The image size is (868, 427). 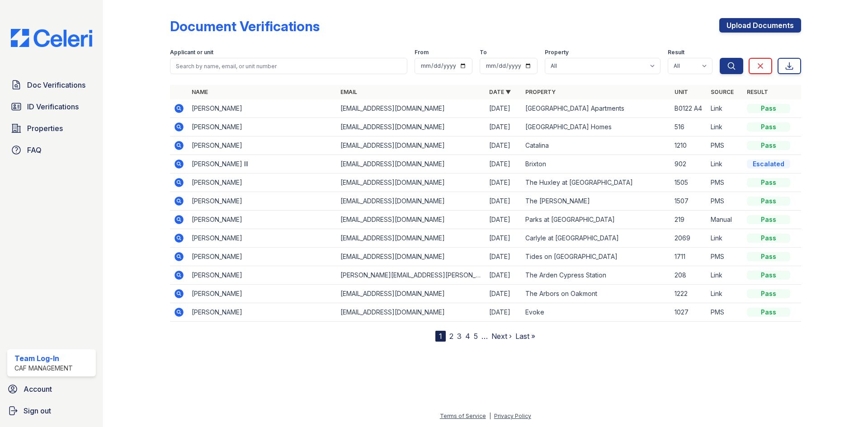 What do you see at coordinates (192, 52) in the screenshot?
I see `label: Applicant or unit` at bounding box center [192, 52].